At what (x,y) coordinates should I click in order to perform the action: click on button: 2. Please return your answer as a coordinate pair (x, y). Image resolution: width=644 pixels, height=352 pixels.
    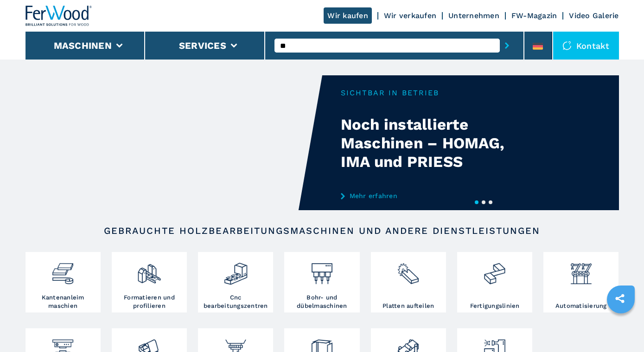
    Looking at the image, I should click on (484, 202).